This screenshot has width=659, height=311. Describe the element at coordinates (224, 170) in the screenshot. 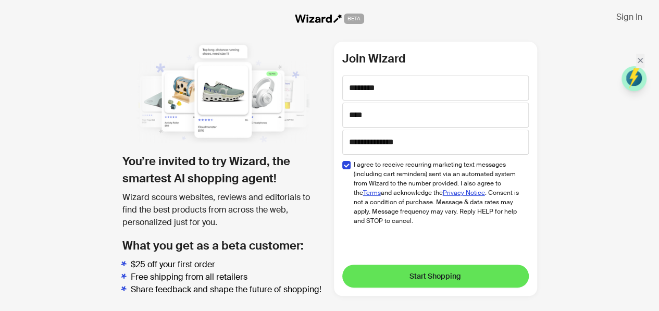

I see `h1: You’re invited to try Wizard, the smartest AI shopping agent!` at that location.